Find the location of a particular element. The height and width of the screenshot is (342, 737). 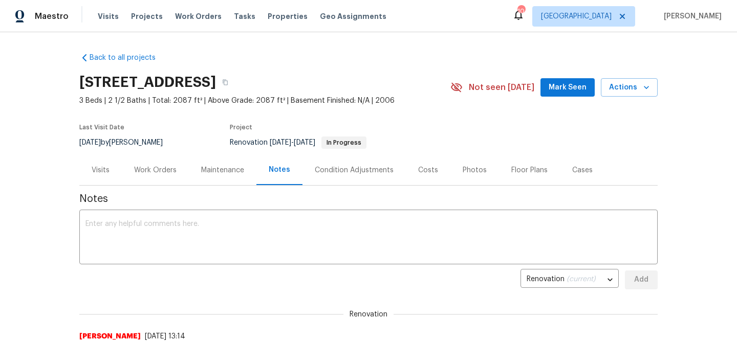

div: Photos is located at coordinates (474, 170).